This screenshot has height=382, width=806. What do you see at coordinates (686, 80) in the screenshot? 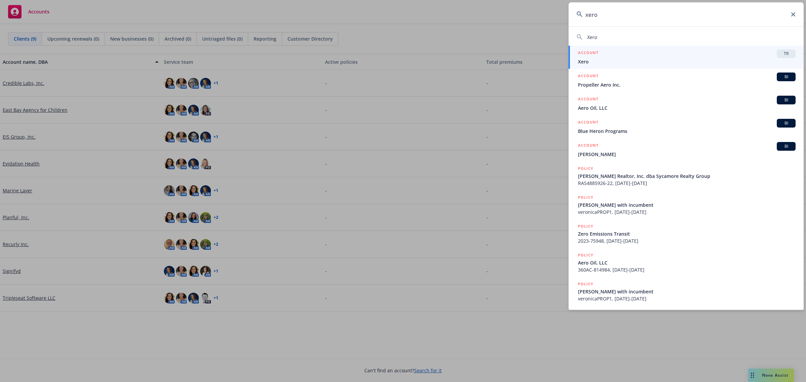
I see `a: ACCOUNTBIPropeller Aero Inc.` at bounding box center [686, 80].